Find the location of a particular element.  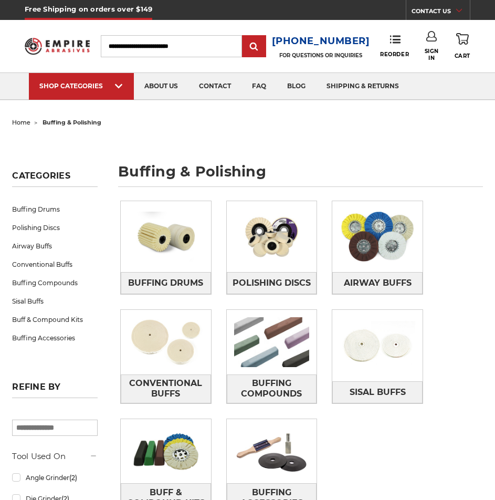

a: about us is located at coordinates (161, 86).